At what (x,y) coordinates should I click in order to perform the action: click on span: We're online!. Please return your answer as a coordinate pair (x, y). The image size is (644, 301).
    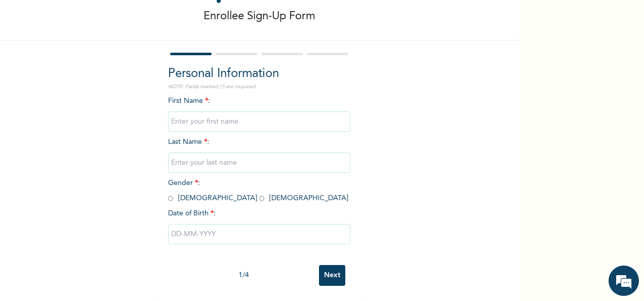
    Looking at the image, I should click on (99, 148).